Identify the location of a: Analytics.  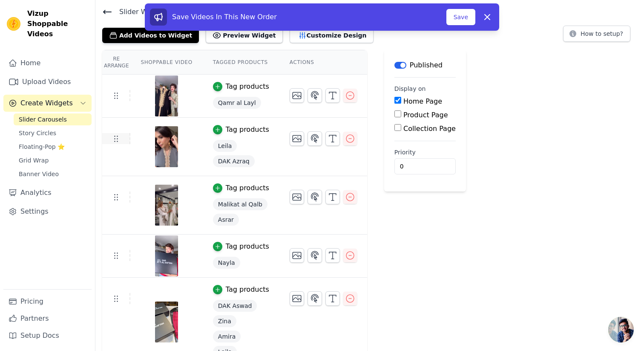
(47, 192).